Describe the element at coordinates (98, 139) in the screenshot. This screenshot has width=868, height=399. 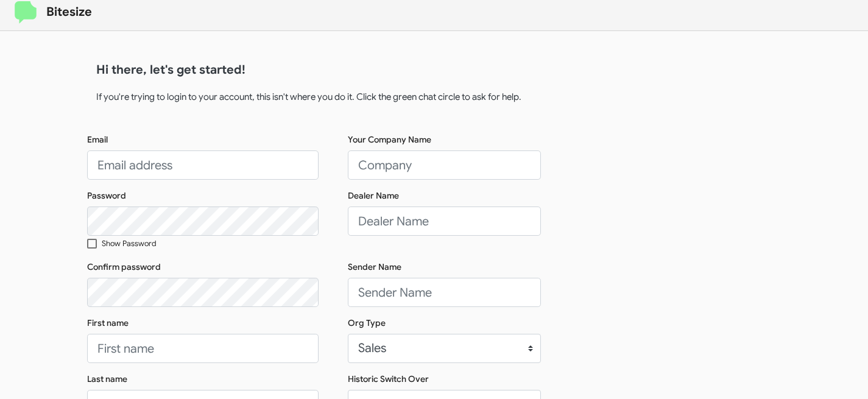
I see `label: Email` at that location.